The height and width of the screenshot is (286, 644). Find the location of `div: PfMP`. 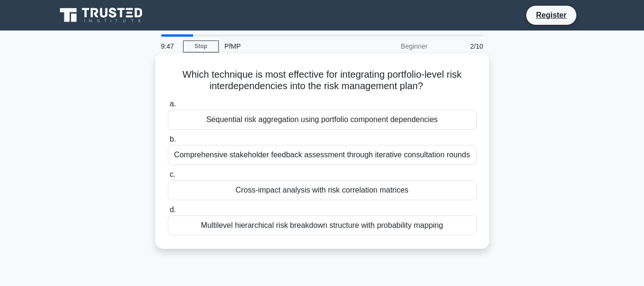

div: PfMP is located at coordinates (284, 46).